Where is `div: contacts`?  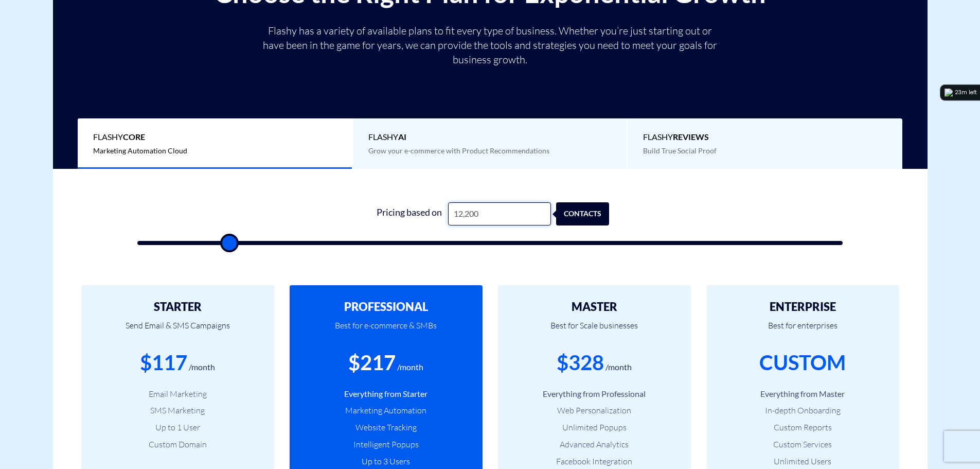
div: contacts is located at coordinates (588, 214).